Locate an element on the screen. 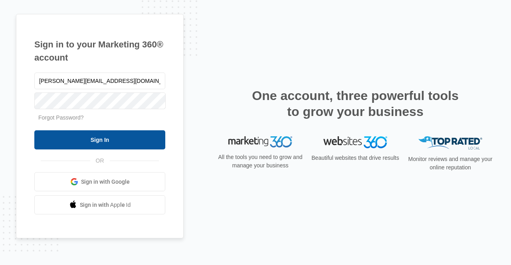 This screenshot has height=265, width=511. img: Marketing 360 is located at coordinates (260, 142).